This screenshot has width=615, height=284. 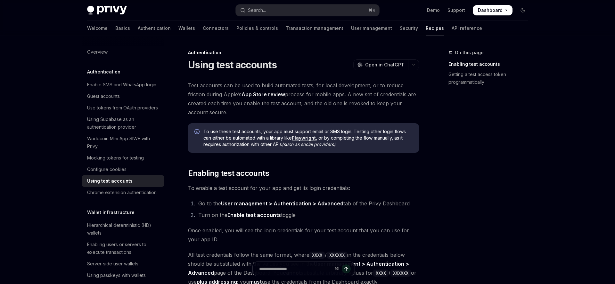 What do you see at coordinates (303, 188) in the screenshot?
I see `span: To enable a test account for your app and get its login credentials:` at bounding box center [303, 188].